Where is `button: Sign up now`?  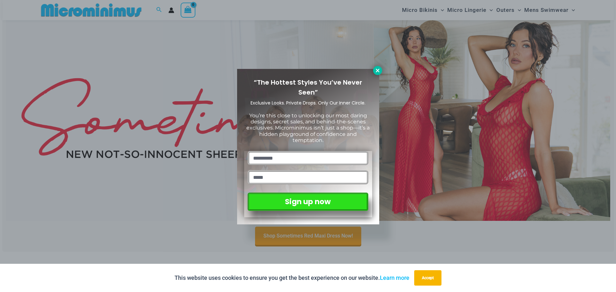 button: Sign up now is located at coordinates (307, 202).